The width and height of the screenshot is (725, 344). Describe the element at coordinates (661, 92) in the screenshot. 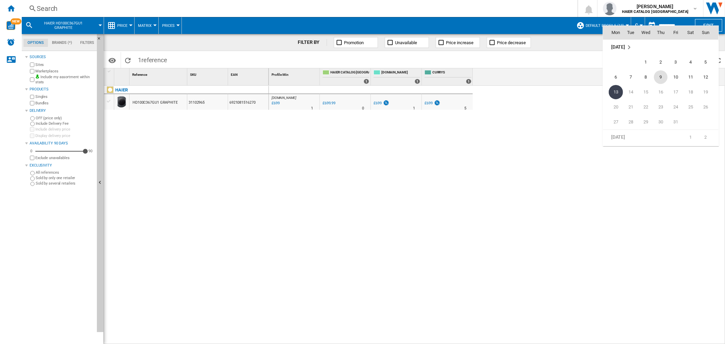

I see `td: Thursday October 16 2025` at that location.